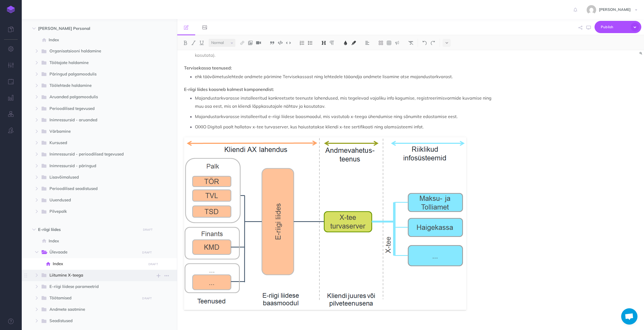 This screenshot has height=330, width=644. What do you see at coordinates (389, 43) in the screenshot?
I see `img: Create table button` at bounding box center [389, 43].